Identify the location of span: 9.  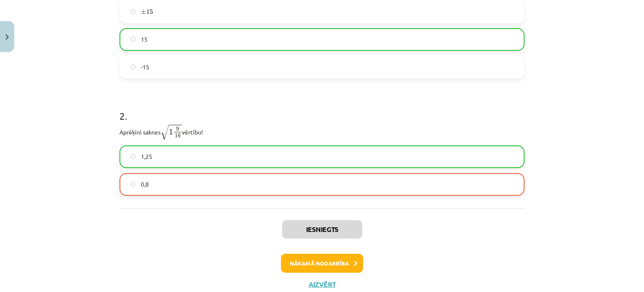
(177, 129).